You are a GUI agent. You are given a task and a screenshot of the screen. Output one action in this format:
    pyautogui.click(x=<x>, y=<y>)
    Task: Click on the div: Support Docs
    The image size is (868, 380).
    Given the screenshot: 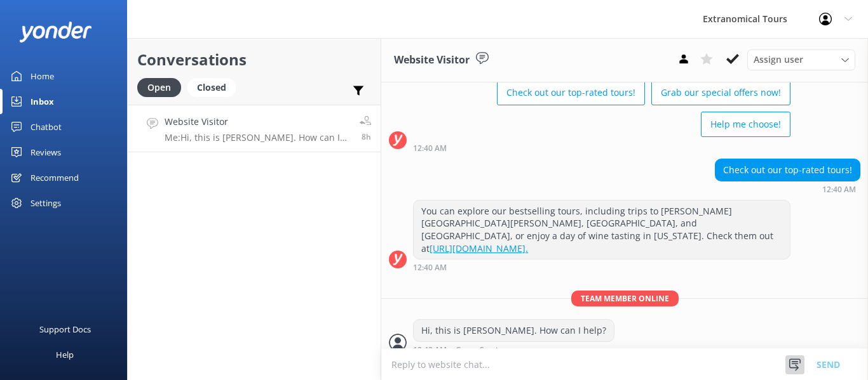 What is the action you would take?
    pyautogui.click(x=65, y=330)
    